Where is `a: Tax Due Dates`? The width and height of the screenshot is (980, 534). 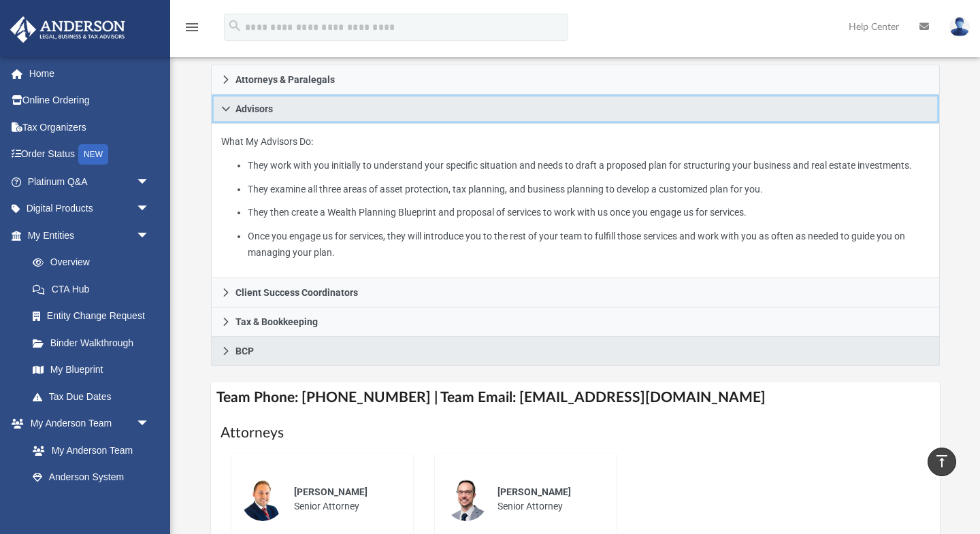
a: Tax Due Dates is located at coordinates (94, 397).